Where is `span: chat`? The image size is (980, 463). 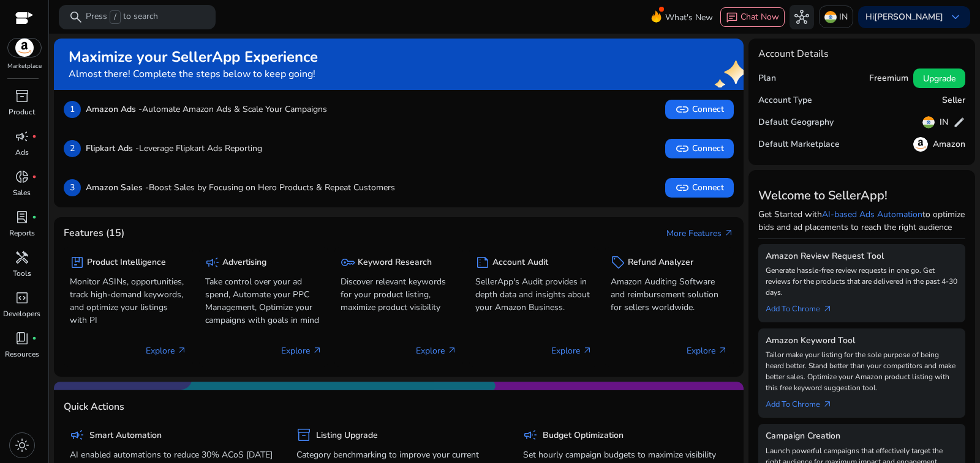
span: chat is located at coordinates (731, 18).